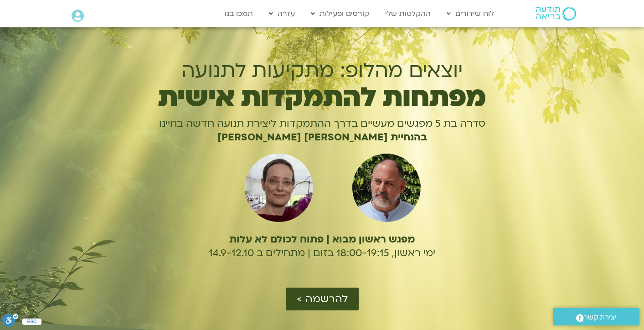  I want to click on a: קורסים ופעילות, so click(340, 14).